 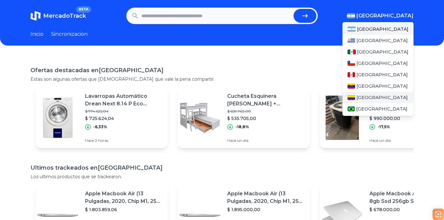 I want to click on img: Chile, so click(x=351, y=63).